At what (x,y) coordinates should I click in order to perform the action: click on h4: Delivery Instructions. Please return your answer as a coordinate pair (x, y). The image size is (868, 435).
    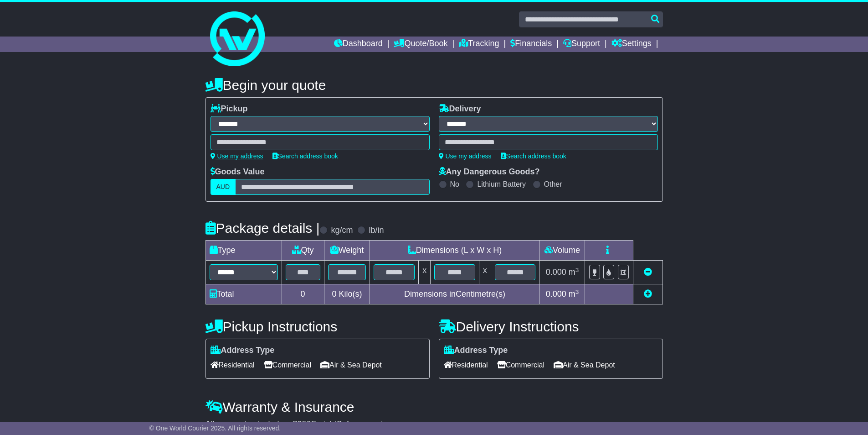
    Looking at the image, I should click on (551, 326).